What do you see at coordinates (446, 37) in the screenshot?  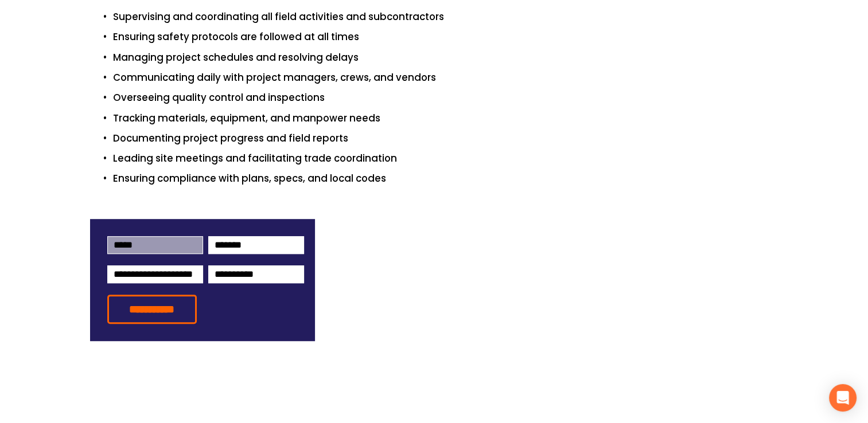 I see `p: Ensuring safety protocols are followed at all times` at bounding box center [446, 37].